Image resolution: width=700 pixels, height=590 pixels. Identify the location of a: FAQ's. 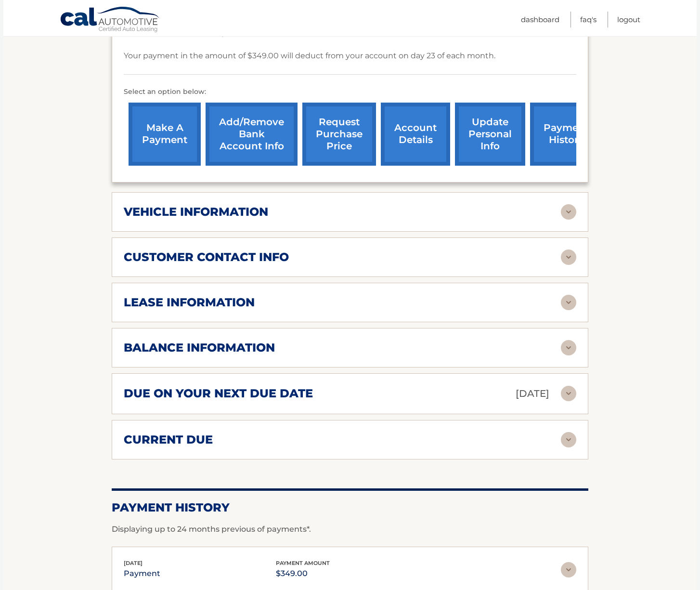
(588, 19).